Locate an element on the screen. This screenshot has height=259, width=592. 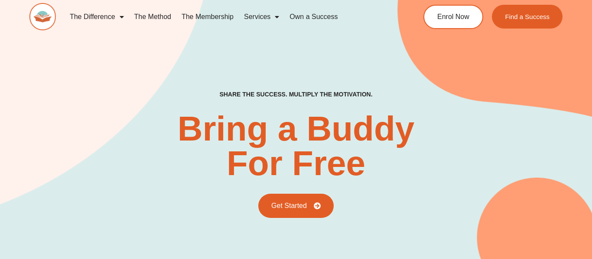
a: Find a Success is located at coordinates (527, 16).